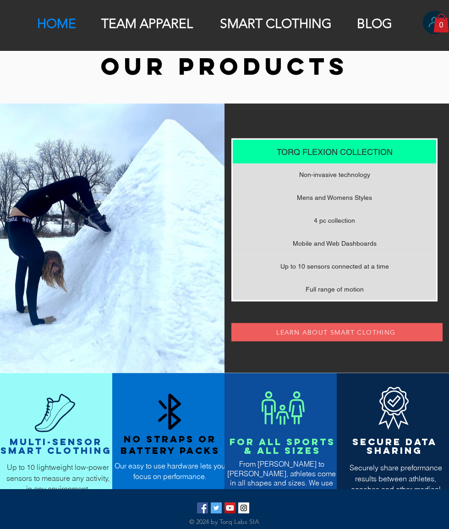 The image size is (449, 529). Describe the element at coordinates (56, 22) in the screenshot. I see `a: HOME` at that location.